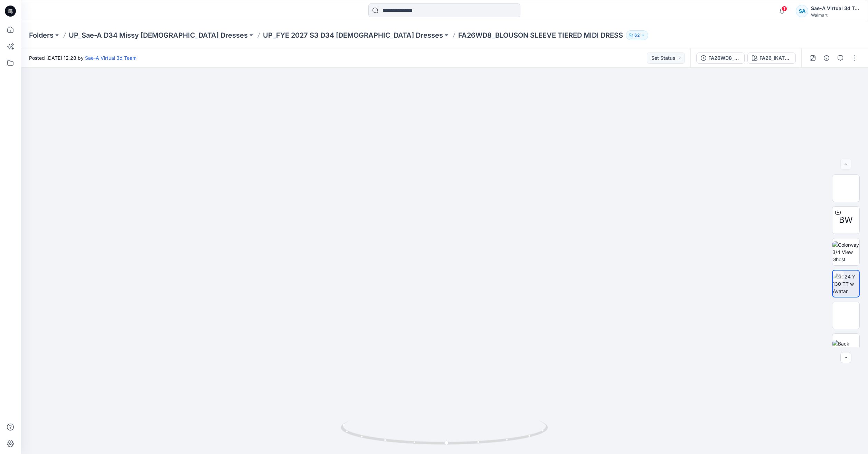  What do you see at coordinates (846, 220) in the screenshot?
I see `span: BW` at bounding box center [846, 220].